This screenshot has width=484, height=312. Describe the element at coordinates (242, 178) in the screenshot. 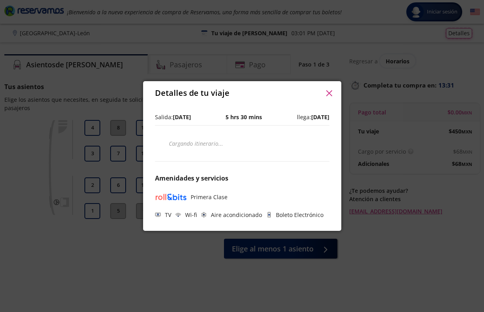

I see `p: Amenidades y servicios` at that location.